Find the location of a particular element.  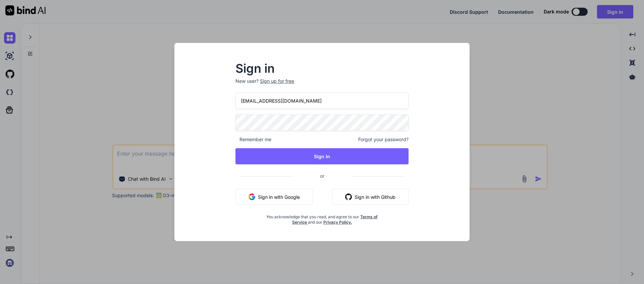

button: Sign in with Google is located at coordinates (274, 197).